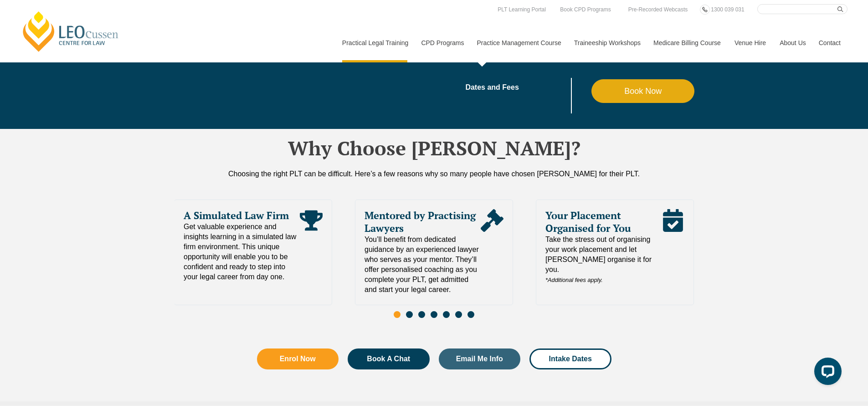 The width and height of the screenshot is (868, 415). I want to click on span: Go to slide 4, so click(434, 315).